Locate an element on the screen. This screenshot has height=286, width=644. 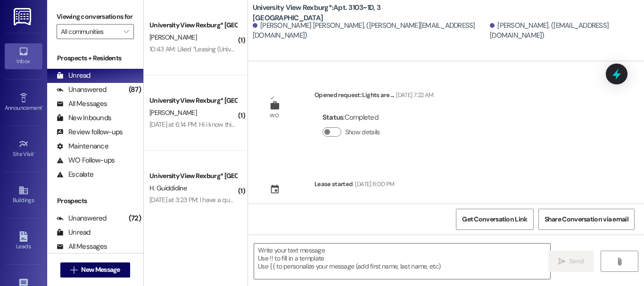
img: ResiDesk Logo is located at coordinates (23, 17).